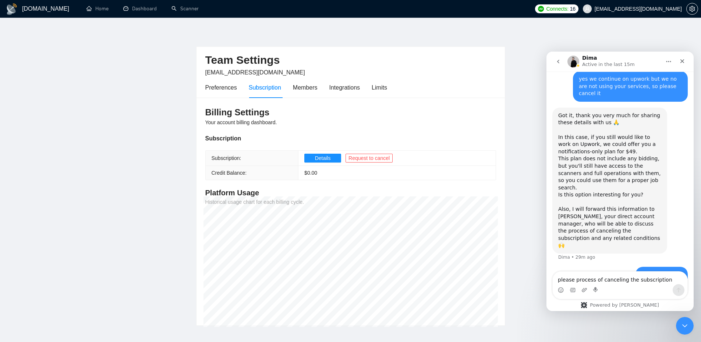  I want to click on span: Request to cancel, so click(369, 158).